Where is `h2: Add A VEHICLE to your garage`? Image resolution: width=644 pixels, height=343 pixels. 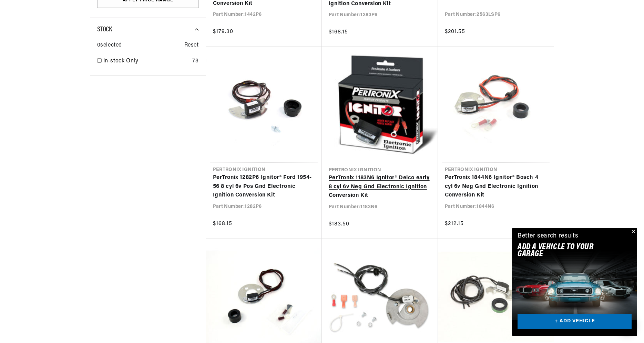 h2: Add A VEHICLE to your garage is located at coordinates (566, 251).